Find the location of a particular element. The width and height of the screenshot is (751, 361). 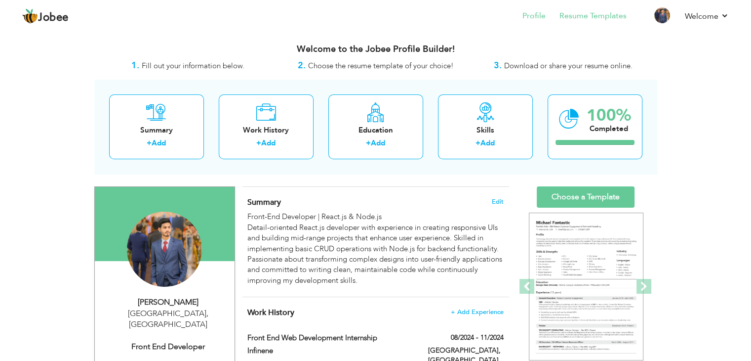

a: Resume Templates is located at coordinates (593, 16).